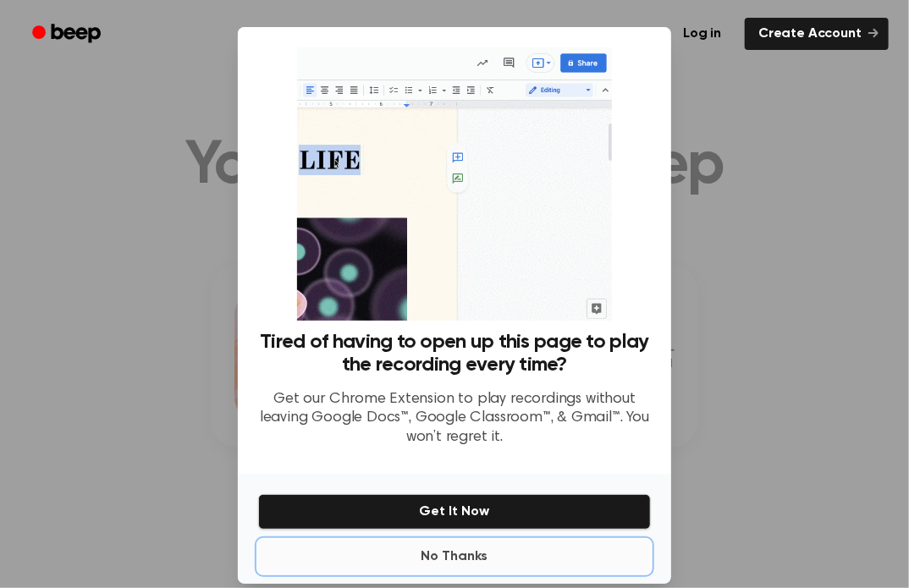  Describe the element at coordinates (68, 34) in the screenshot. I see `a: Beep` at that location.